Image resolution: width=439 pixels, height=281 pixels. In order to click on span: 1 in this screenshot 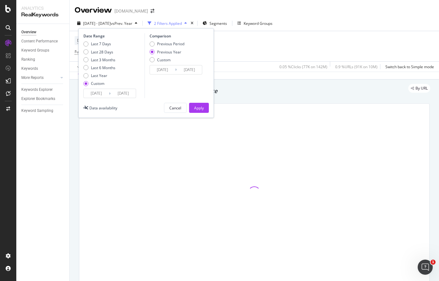, I will do `click(434, 262)`.